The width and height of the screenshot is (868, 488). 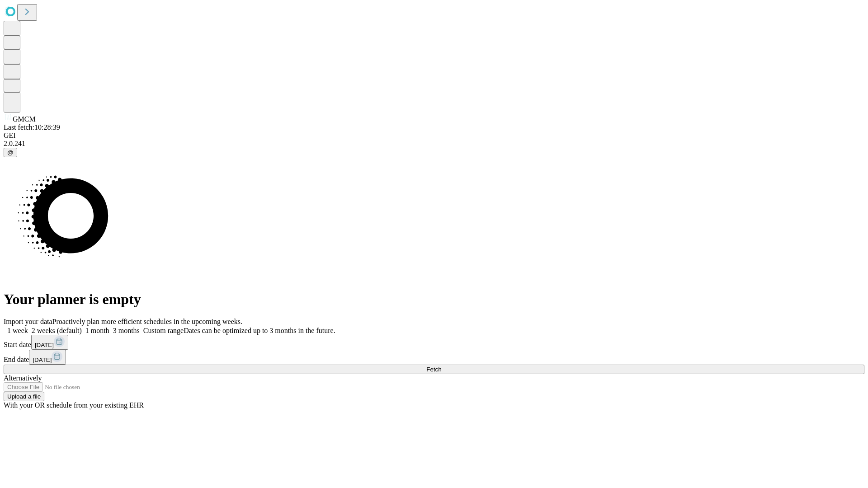 I want to click on button: Fetch, so click(x=434, y=370).